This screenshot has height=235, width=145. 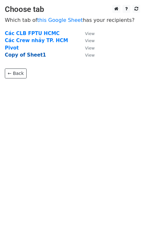 I want to click on a: Pivot, so click(x=12, y=48).